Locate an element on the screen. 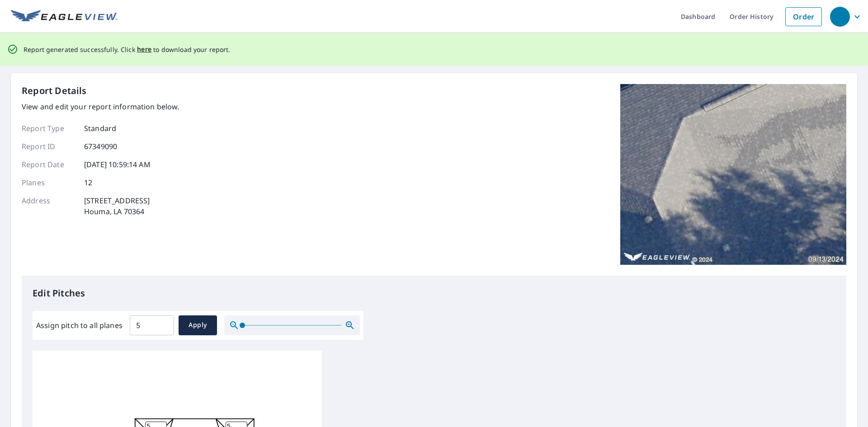 This screenshot has width=868, height=427. p: Report generated successfully. Click to download your report. is located at coordinates (127, 49).